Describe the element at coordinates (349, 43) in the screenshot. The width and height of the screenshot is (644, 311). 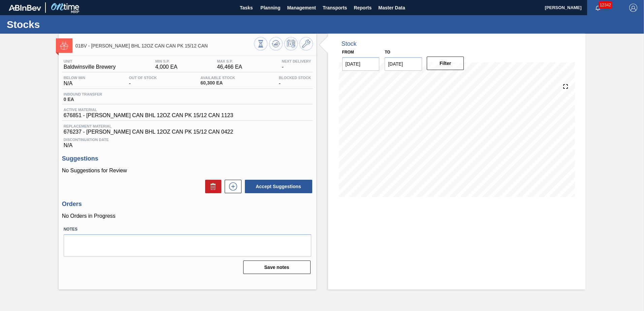
I see `div: Stock` at that location.